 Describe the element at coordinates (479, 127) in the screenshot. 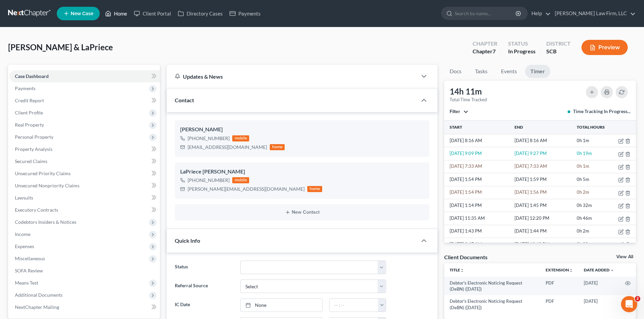

I see `th: Start` at that location.